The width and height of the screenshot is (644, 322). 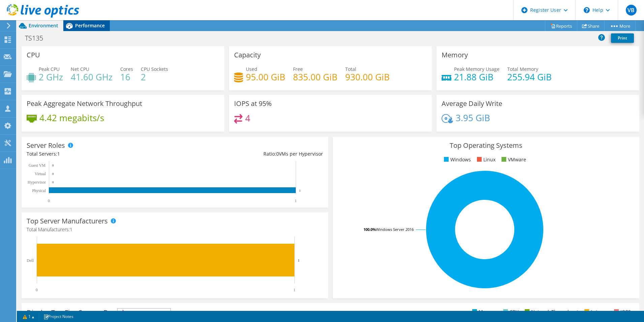 What do you see at coordinates (456, 160) in the screenshot?
I see `li: Windows` at bounding box center [456, 160].